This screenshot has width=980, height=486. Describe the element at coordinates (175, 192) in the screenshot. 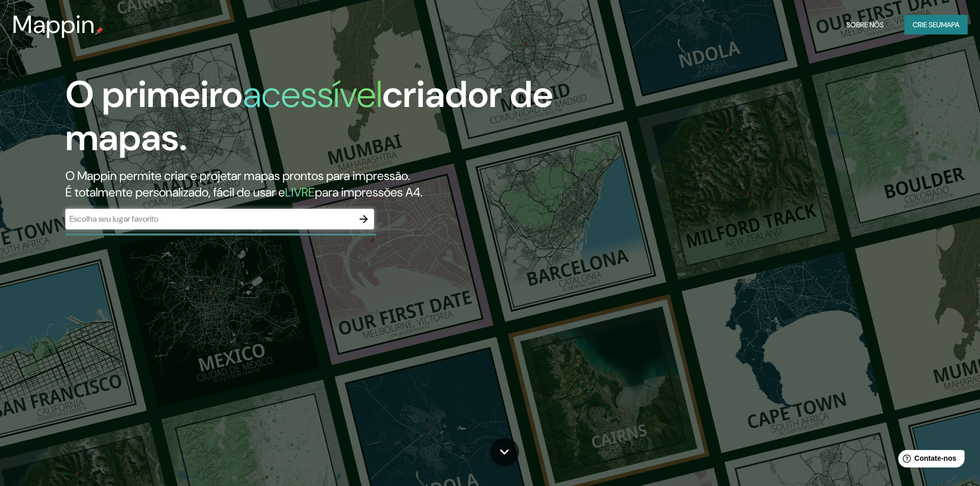

I see `font: É totalmente personalizado, fácil de usar e` at that location.